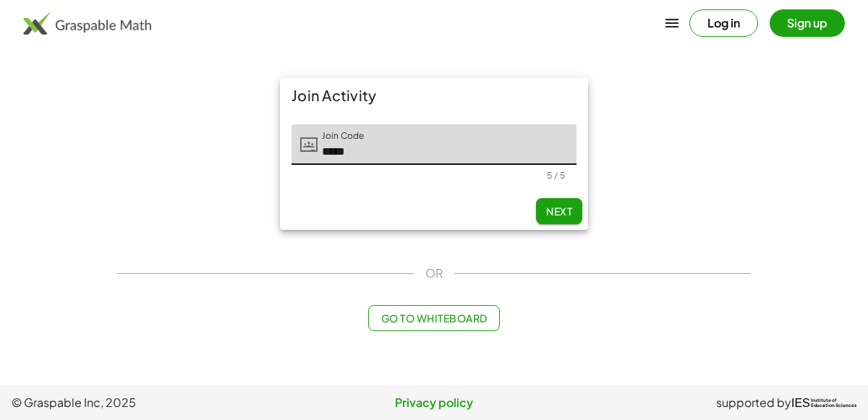  Describe the element at coordinates (555, 175) in the screenshot. I see `div: 5 / 5` at that location.